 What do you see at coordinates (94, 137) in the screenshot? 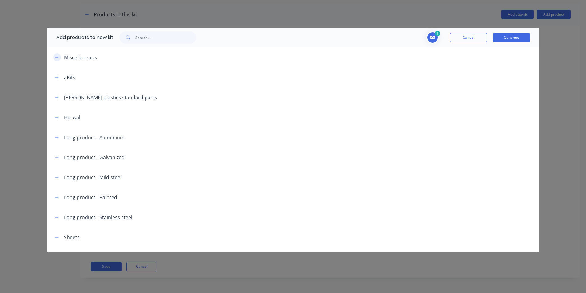
I see `div: Long product - Aluminium` at bounding box center [94, 137].